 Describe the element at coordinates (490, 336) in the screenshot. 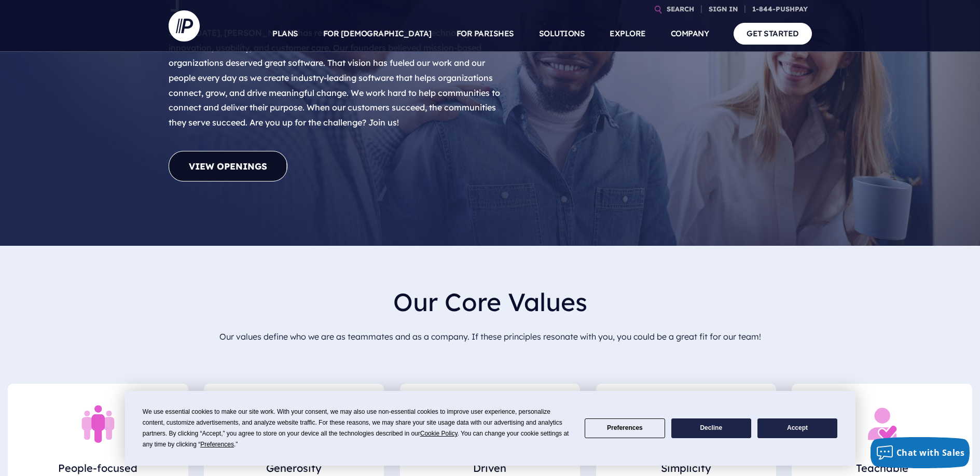

I see `p: Our values define who we are as teammates and as a company. If these principles resonate with you...` at that location.